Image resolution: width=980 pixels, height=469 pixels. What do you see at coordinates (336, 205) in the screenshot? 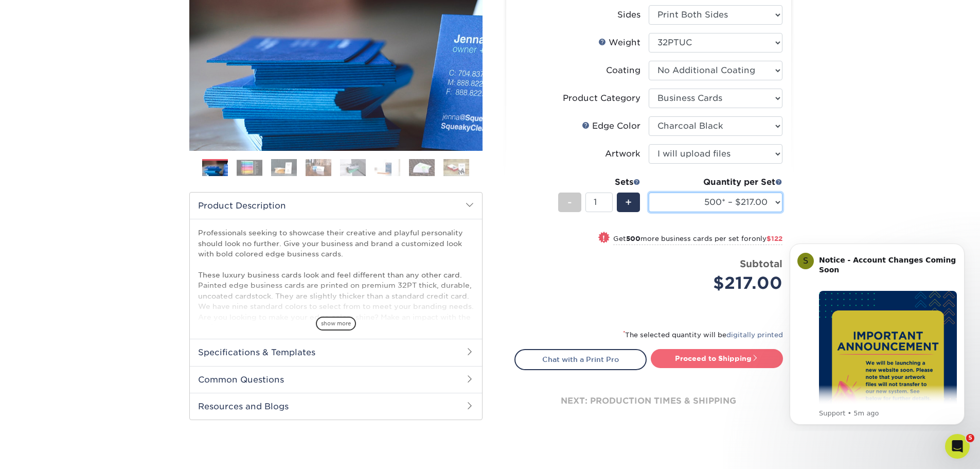
I see `h2: Product Description` at bounding box center [336, 205].